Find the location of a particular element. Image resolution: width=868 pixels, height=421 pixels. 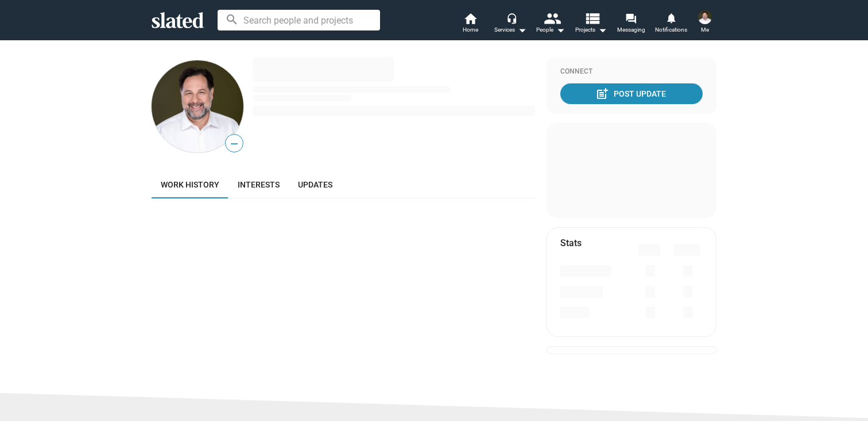

mat-card-title: Stats is located at coordinates (570, 243).